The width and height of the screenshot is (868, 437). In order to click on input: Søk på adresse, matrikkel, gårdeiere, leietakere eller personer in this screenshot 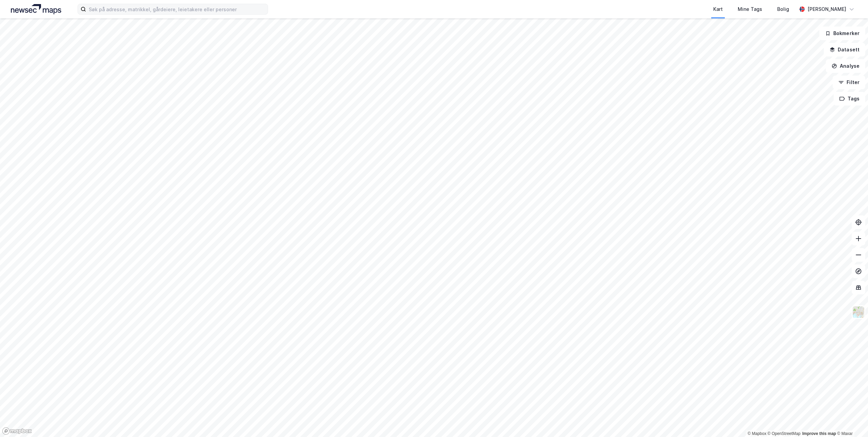, I will do `click(177, 9)`.